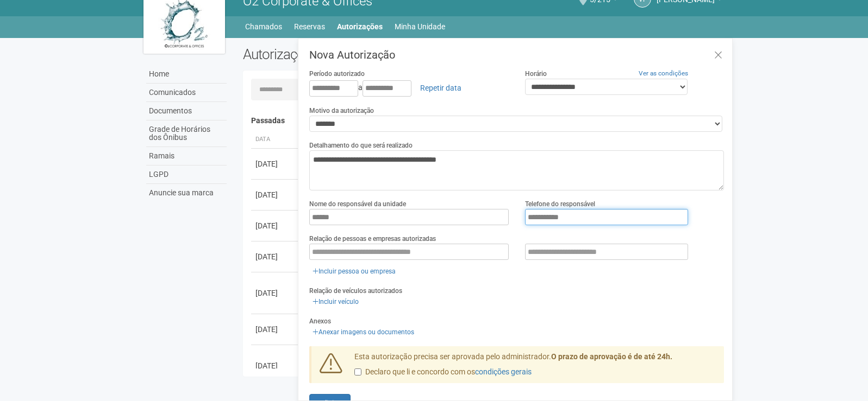 The width and height of the screenshot is (868, 401). Describe the element at coordinates (443, 372) in the screenshot. I see `label: Declaro que li e concordo com os` at that location.